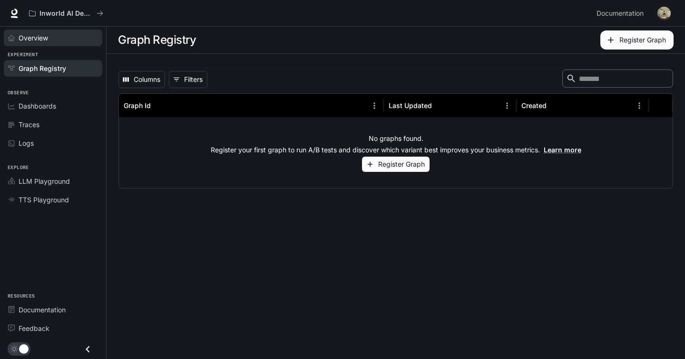  What do you see at coordinates (66, 13) in the screenshot?
I see `button: All workspaces` at bounding box center [66, 13].